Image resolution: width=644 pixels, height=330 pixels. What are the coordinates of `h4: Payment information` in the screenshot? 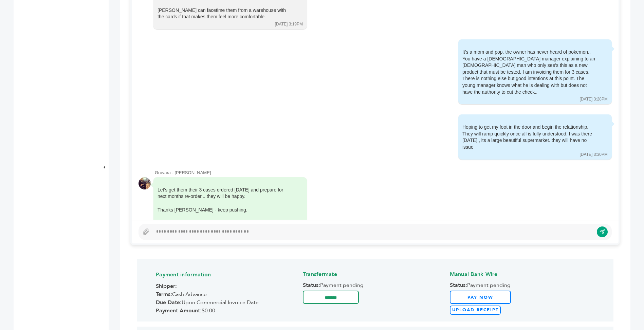 It's located at (228, 274).